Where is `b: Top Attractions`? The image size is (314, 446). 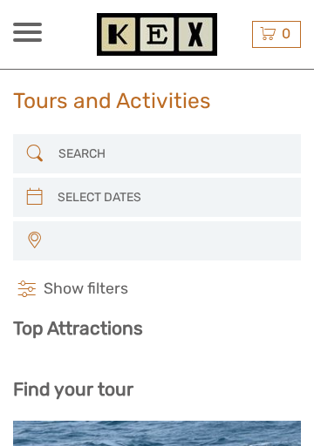
b: Top Attractions is located at coordinates (78, 328).